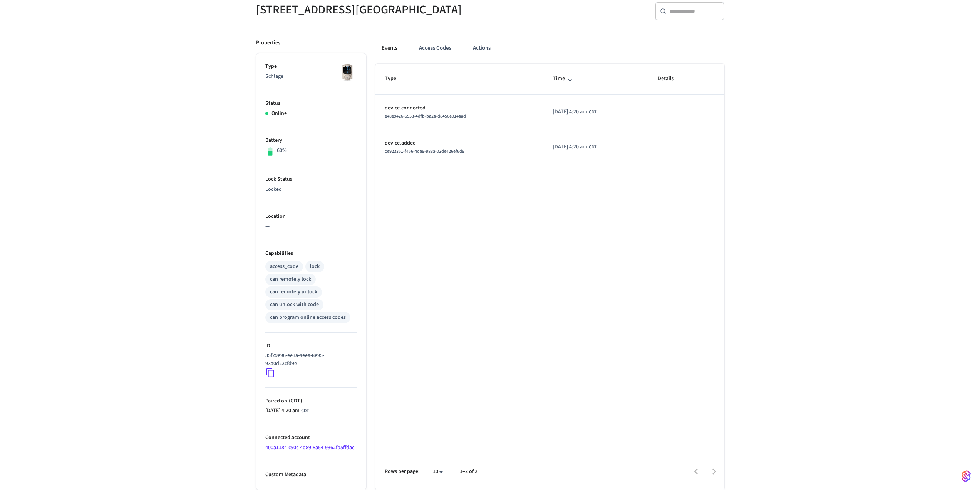 Image resolution: width=980 pixels, height=490 pixels. Describe the element at coordinates (309, 448) in the screenshot. I see `a: 400a1184-c50c-4d89-8a54-9362fb5ffdac` at that location.